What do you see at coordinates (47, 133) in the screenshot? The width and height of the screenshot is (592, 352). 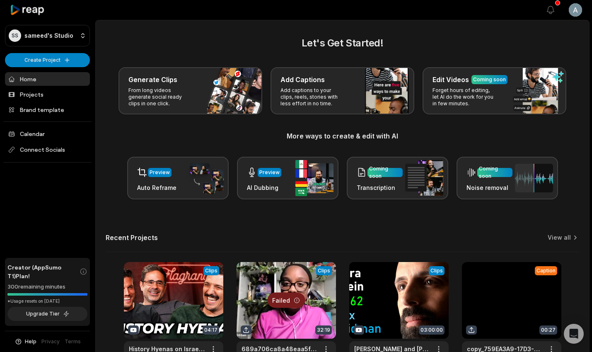 I see `a: Calendar` at bounding box center [47, 133].